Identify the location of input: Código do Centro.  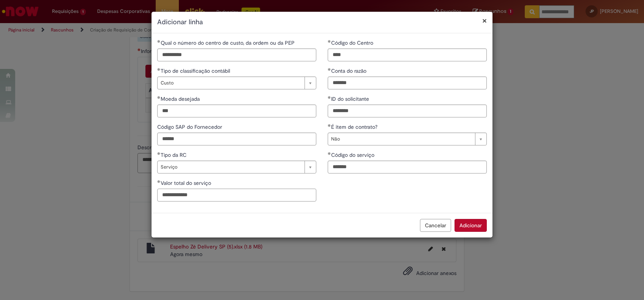
(407, 55).